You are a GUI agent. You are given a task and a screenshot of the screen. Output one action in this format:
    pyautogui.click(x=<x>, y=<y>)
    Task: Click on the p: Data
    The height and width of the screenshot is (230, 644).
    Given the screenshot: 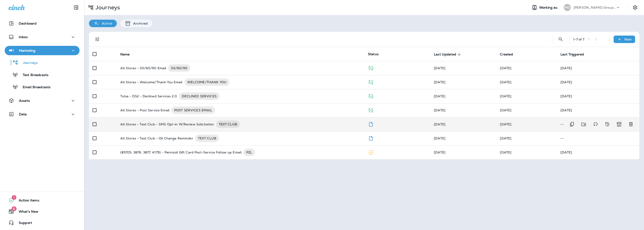 What is the action you would take?
    pyautogui.click(x=23, y=114)
    